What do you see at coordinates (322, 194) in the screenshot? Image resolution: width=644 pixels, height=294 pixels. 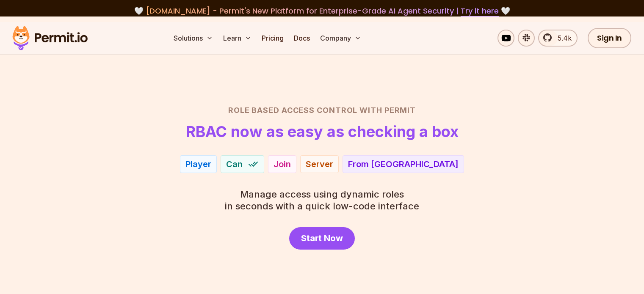 I see `span: Manage access using dynamic roles` at bounding box center [322, 194].